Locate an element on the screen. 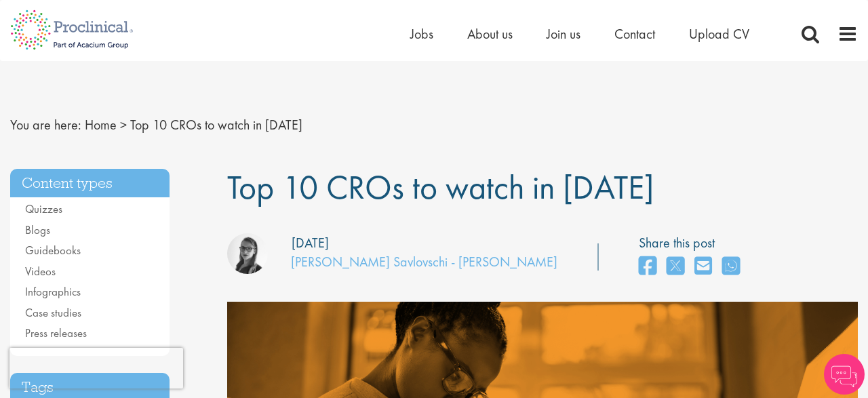  span: Upload CV is located at coordinates (719, 34).